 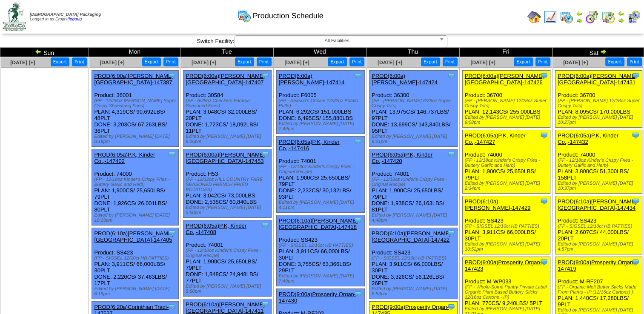 What do you see at coordinates (228, 185) in the screenshot?
I see `div: (FP - 12/32oz HILL COUNTRY FARE SEASONED FRENCH FRIED POTATOES)` at bounding box center [228, 185].